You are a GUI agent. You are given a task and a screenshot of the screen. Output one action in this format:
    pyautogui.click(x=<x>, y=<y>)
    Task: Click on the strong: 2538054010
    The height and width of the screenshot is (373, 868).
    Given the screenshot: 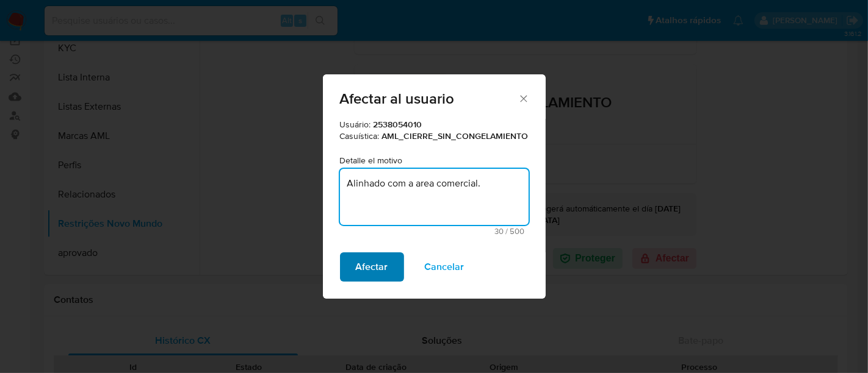 What is the action you would take?
    pyautogui.click(x=398, y=125)
    